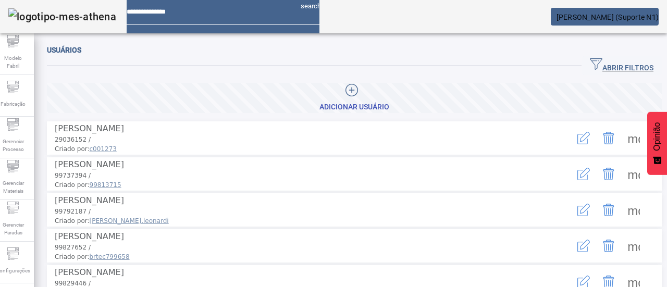 This screenshot has height=287, width=667. I want to click on button: Adicionar Usuário, so click(354, 98).